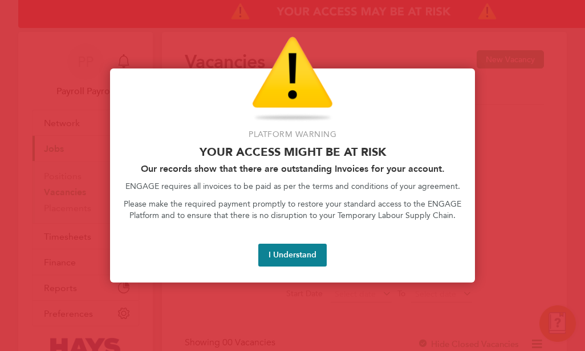 The image size is (585, 351). I want to click on p: Please make the required payment promptly to restore your standard access to the ENGAGE Platform ..., so click(293, 209).